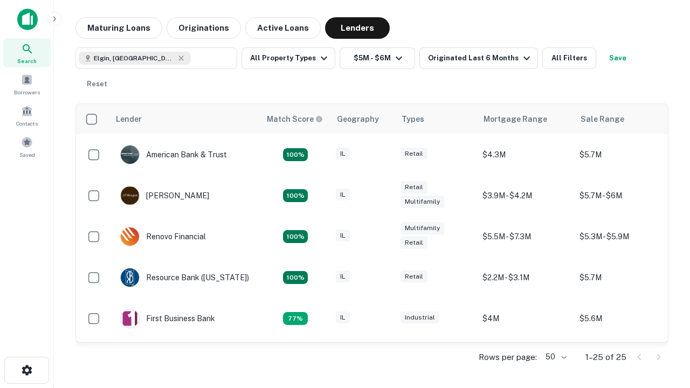 The width and height of the screenshot is (690, 388). I want to click on th: Geography, so click(363, 119).